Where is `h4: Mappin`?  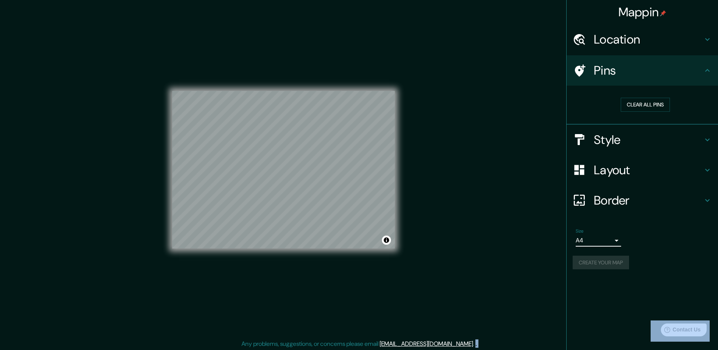 h4: Mappin is located at coordinates (643, 12).